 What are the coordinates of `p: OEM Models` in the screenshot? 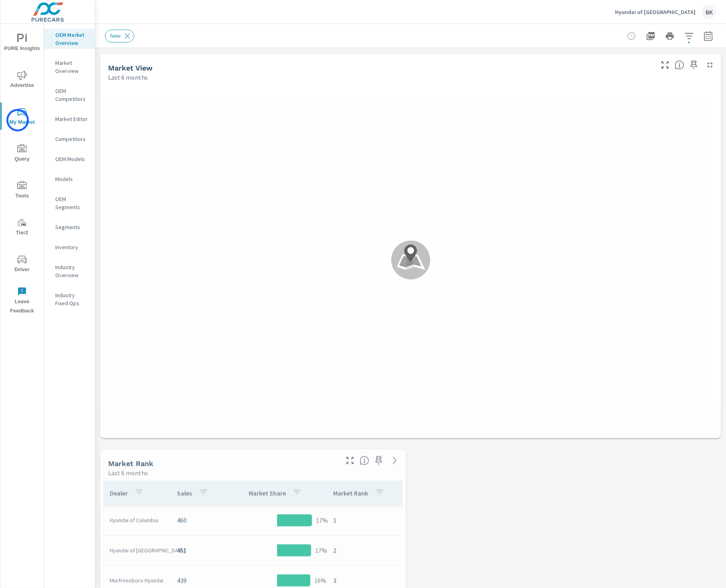 It's located at (71, 159).